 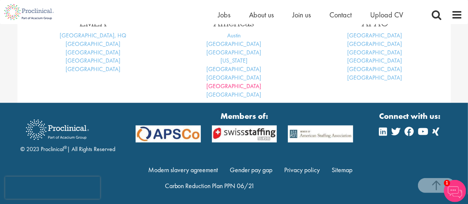 What do you see at coordinates (387, 15) in the screenshot?
I see `span: Upload CV` at bounding box center [387, 15].